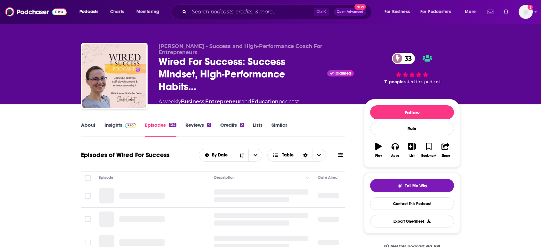 The height and width of the screenshot is (247, 541). What do you see at coordinates (394, 82) in the screenshot?
I see `span: 11 people` at bounding box center [394, 82].